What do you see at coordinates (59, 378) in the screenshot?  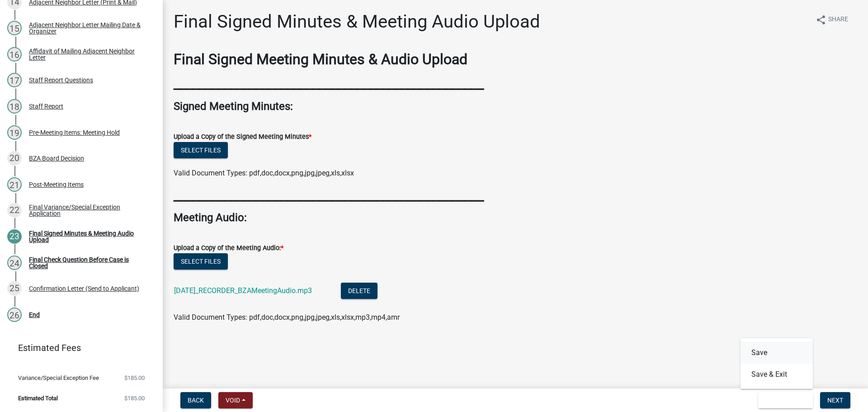 I see `span: Variance/Special Exception Fee` at bounding box center [59, 378].